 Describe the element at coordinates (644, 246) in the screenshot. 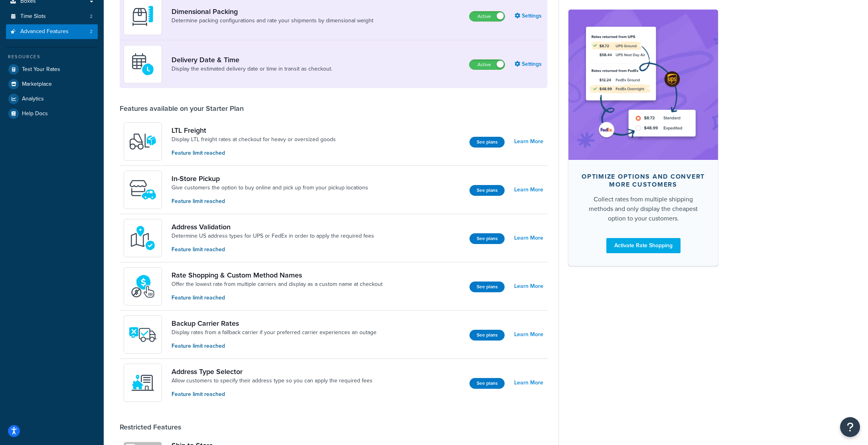

I see `a: Activate Rate Shopping` at that location.